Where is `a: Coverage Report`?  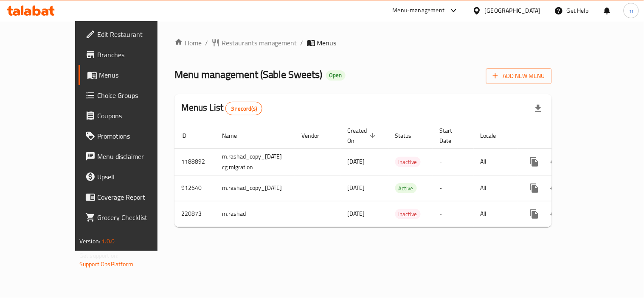 a: Coverage Report is located at coordinates (130, 197).